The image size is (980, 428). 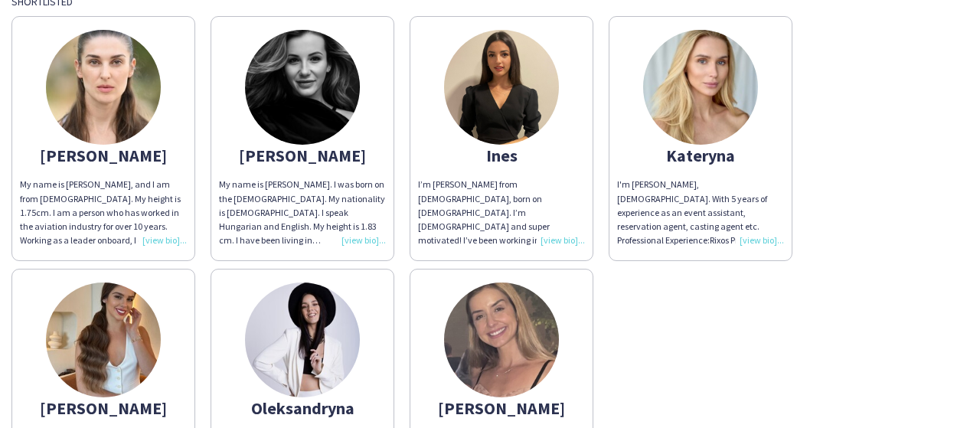 What do you see at coordinates (501, 340) in the screenshot?
I see `img: thumb-2a57d731-b7b6-492a-b9b5-2b59371f8645.jpg` at bounding box center [501, 340].